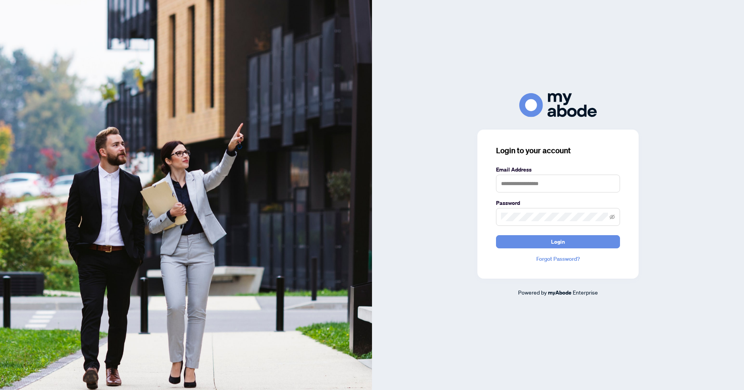 This screenshot has width=744, height=390. Describe the element at coordinates (558, 242) in the screenshot. I see `span: Login` at that location.